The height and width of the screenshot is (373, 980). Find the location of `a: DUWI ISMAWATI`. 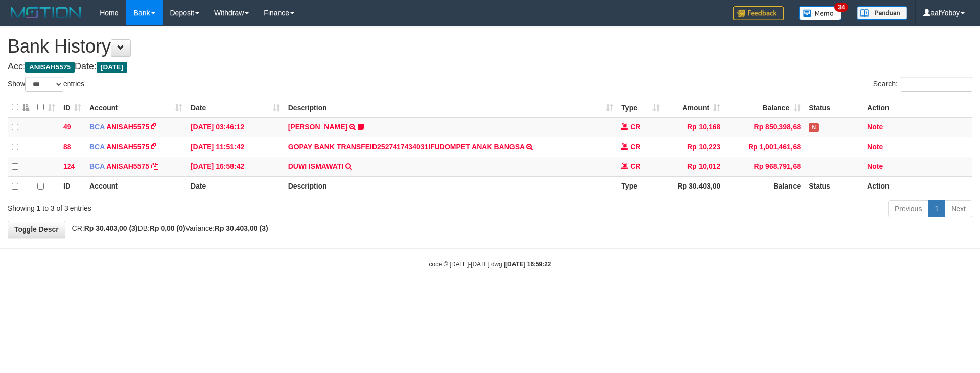

a: DUWI ISMAWATI is located at coordinates (315, 166).